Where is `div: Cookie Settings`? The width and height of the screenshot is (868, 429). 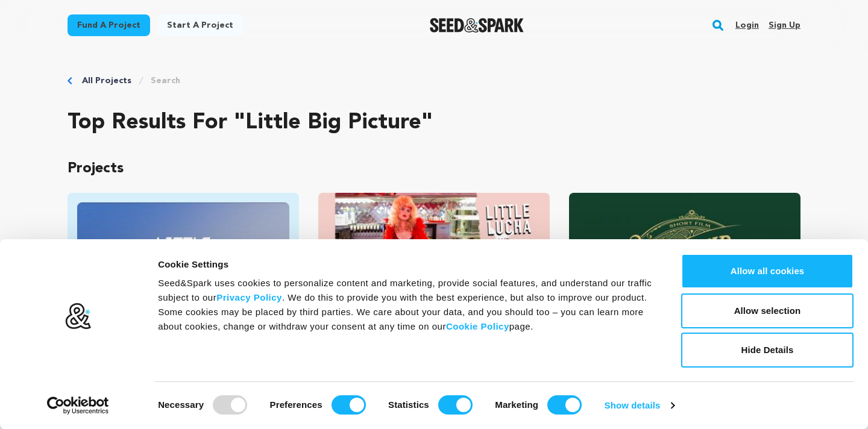 div: Cookie Settings is located at coordinates (405, 265).